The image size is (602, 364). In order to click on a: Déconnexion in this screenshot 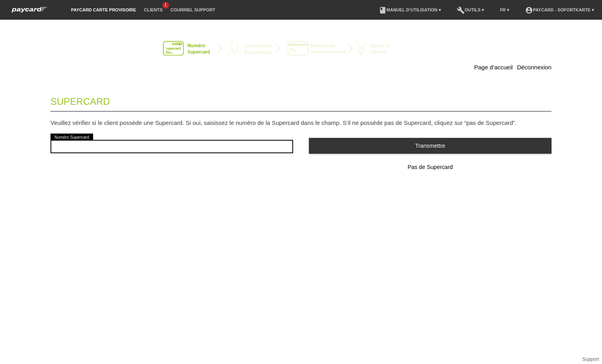, I will do `click(534, 67)`.